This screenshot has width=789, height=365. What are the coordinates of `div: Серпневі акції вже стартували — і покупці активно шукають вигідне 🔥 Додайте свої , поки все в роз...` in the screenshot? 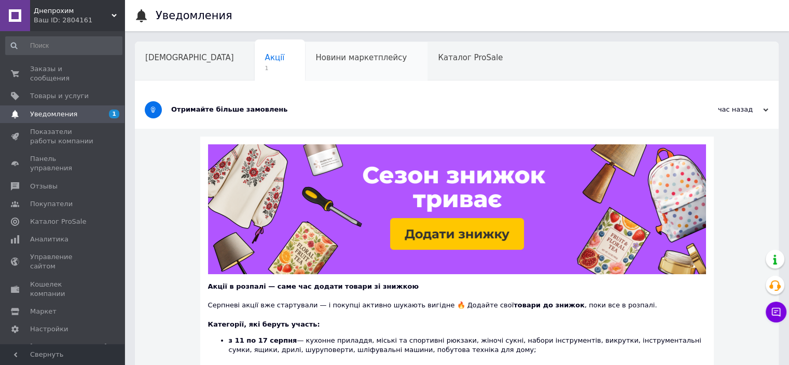 It's located at (457, 300).